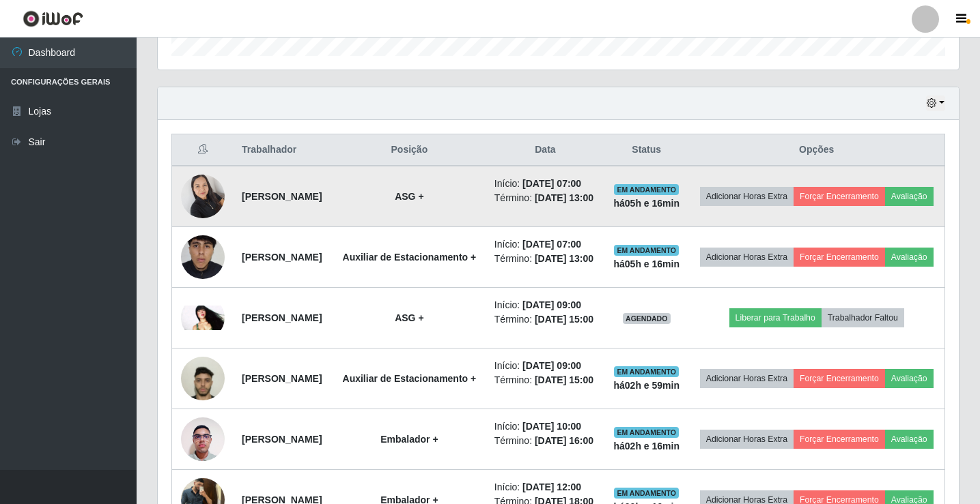 The image size is (980, 504). What do you see at coordinates (776, 318) in the screenshot?
I see `button: Liberar para Trabalho` at bounding box center [776, 318].